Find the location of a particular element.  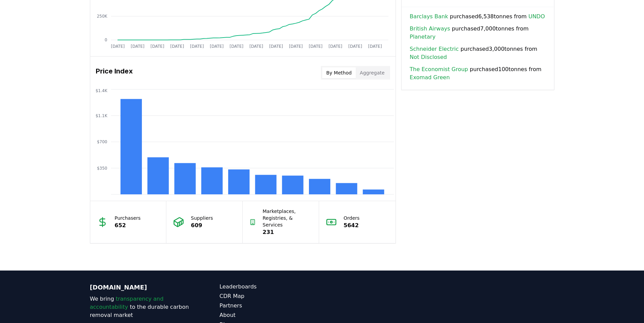

tspan: 0 is located at coordinates (106, 40).